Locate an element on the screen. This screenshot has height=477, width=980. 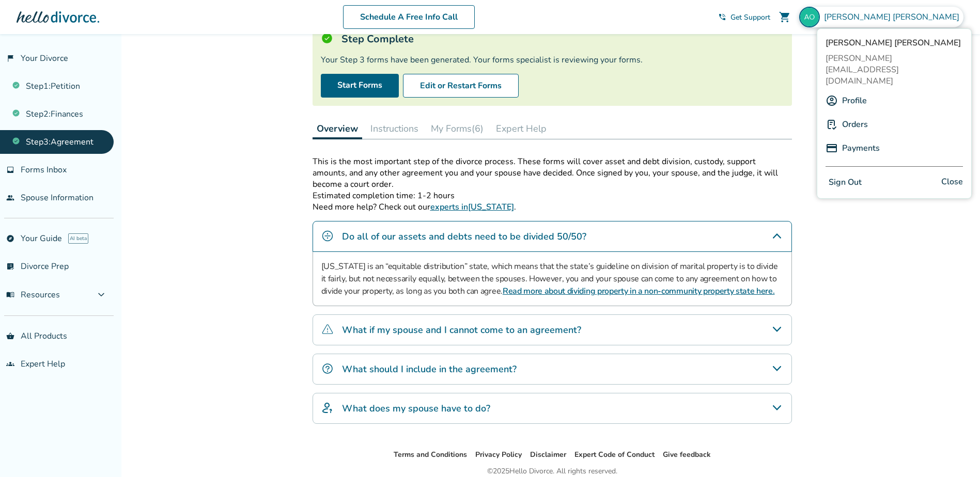
a: Start Forms is located at coordinates (360, 85).